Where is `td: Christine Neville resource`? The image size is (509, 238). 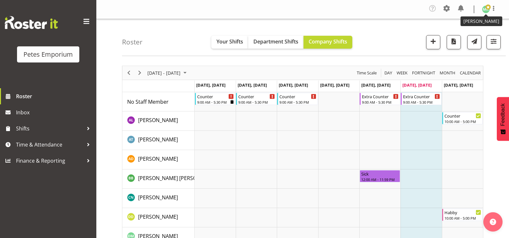 td: Christine Neville resource is located at coordinates (158, 198).